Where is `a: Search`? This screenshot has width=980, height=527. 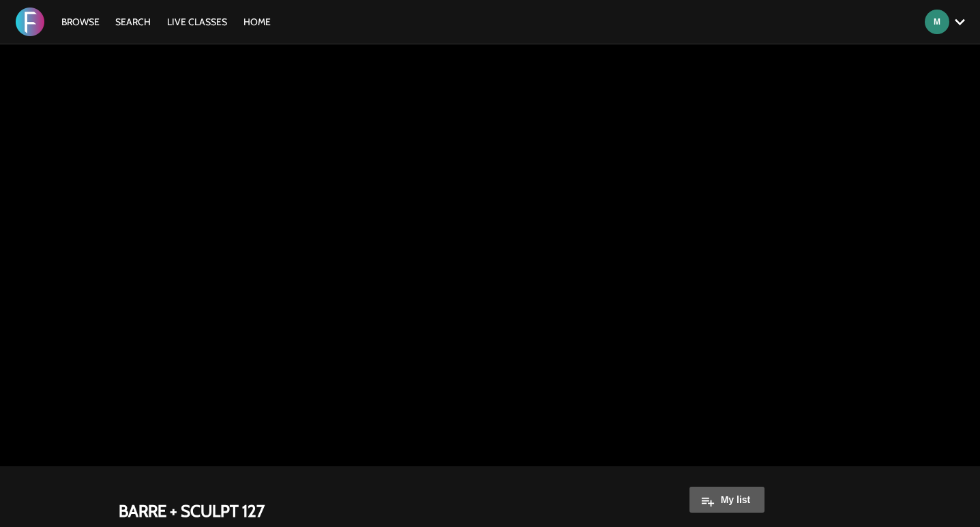
a: Search is located at coordinates (133, 22).